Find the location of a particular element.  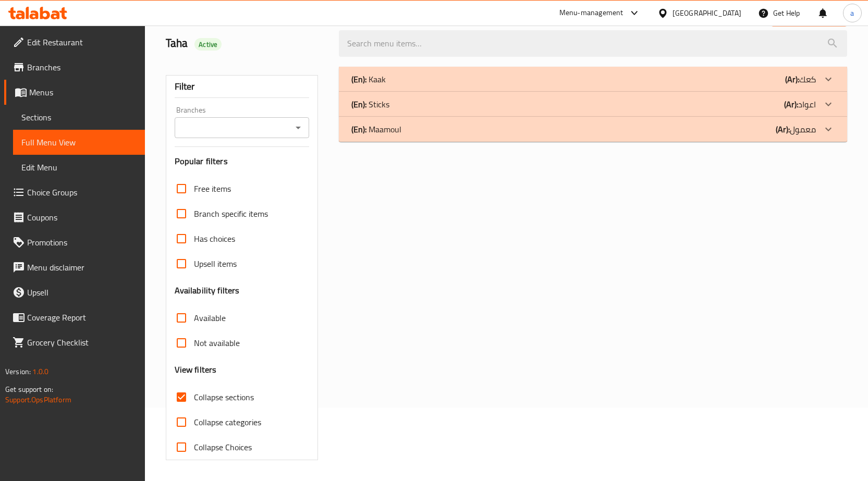

p: اعواد is located at coordinates (800, 104).